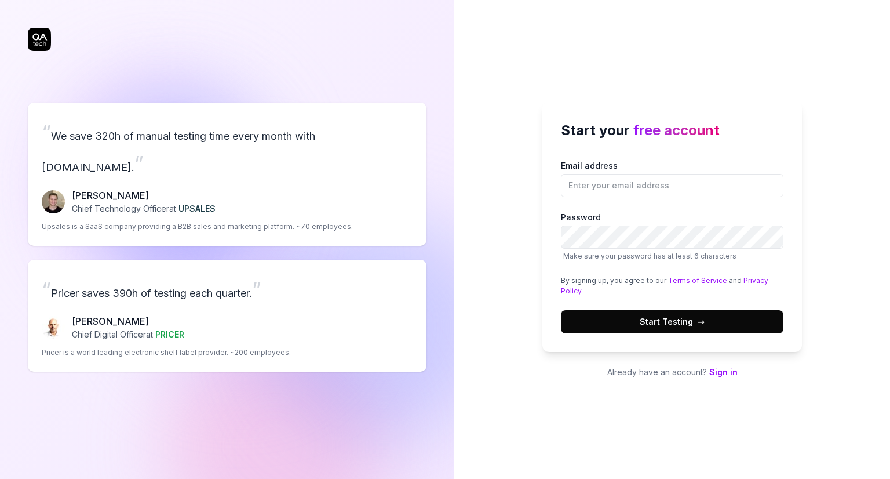 Image resolution: width=890 pixels, height=479 pixels. I want to click on span: Make sure your password has at least 6 characters, so click(650, 256).